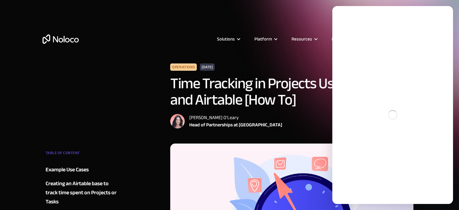 Image resolution: width=459 pixels, height=210 pixels. What do you see at coordinates (292, 91) in the screenshot?
I see `h1: Time Tracking in Projects Using Noloco and Airtable [How To]` at bounding box center [292, 91].